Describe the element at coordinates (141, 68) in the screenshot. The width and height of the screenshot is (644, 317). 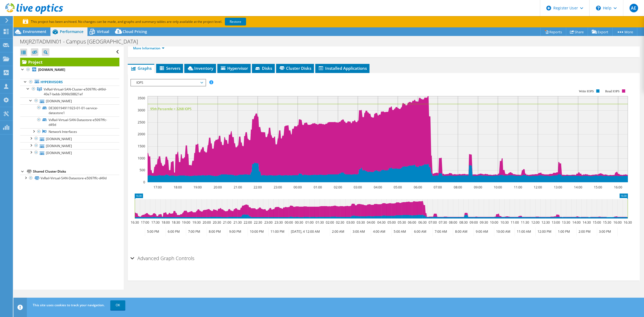
I see `span: Graphs` at that location.